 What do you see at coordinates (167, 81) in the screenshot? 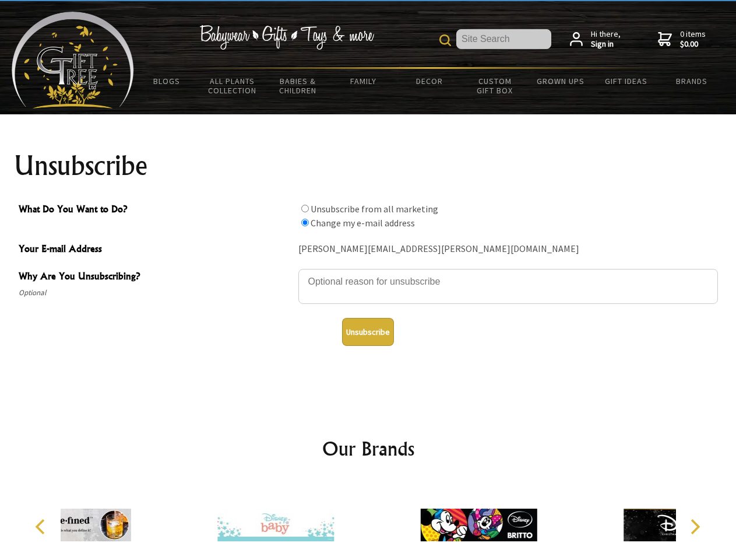
I see `a: BLOGS` at bounding box center [167, 81].